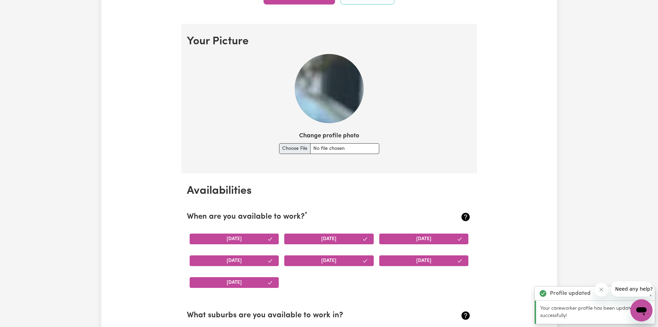 Image resolution: width=658 pixels, height=327 pixels. Describe the element at coordinates (329, 41) in the screenshot. I see `h2: Your Picture` at that location.